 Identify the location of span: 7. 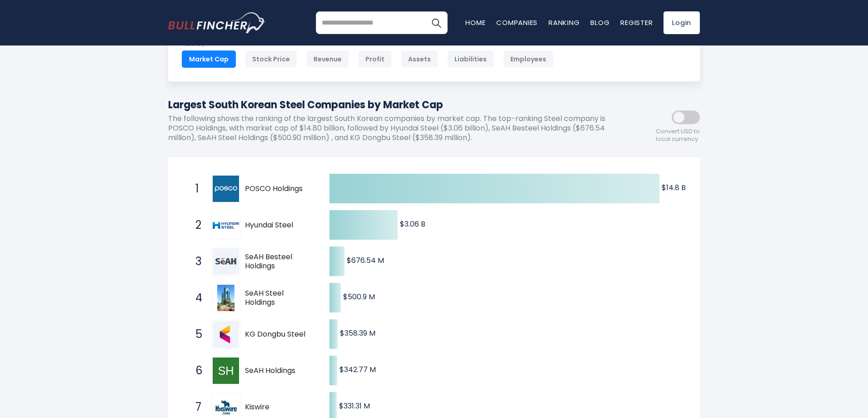
(196, 407).